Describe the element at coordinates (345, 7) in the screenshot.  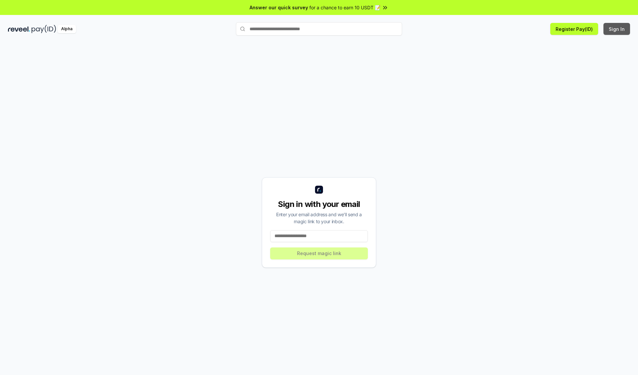
I see `span: for a chance to earn 10 USDT 📝` at that location.